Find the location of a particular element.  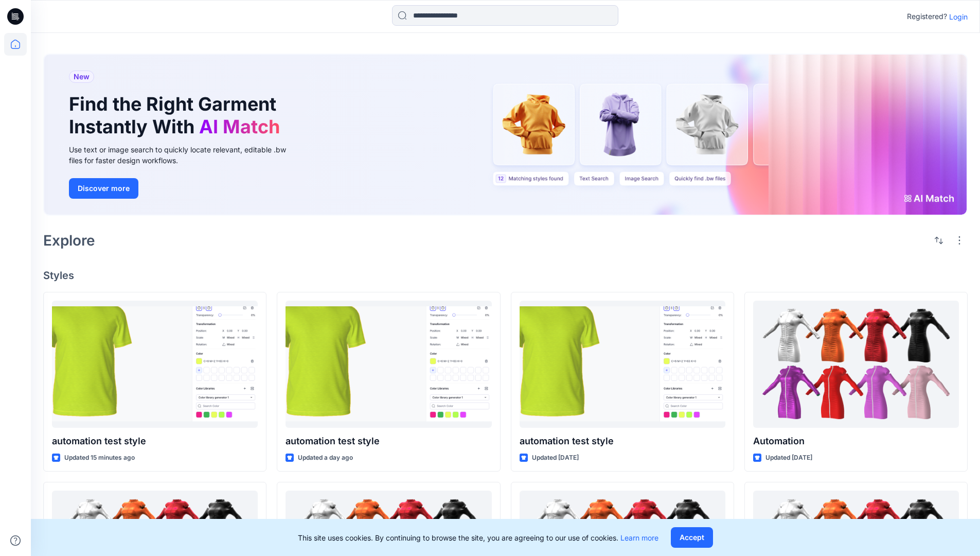

p: Login is located at coordinates (958, 16).